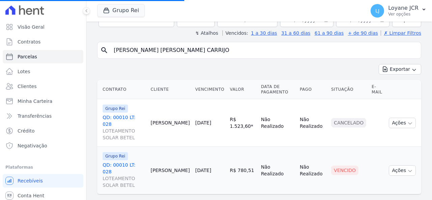  I want to click on p: Loyane JCR, so click(403, 8).